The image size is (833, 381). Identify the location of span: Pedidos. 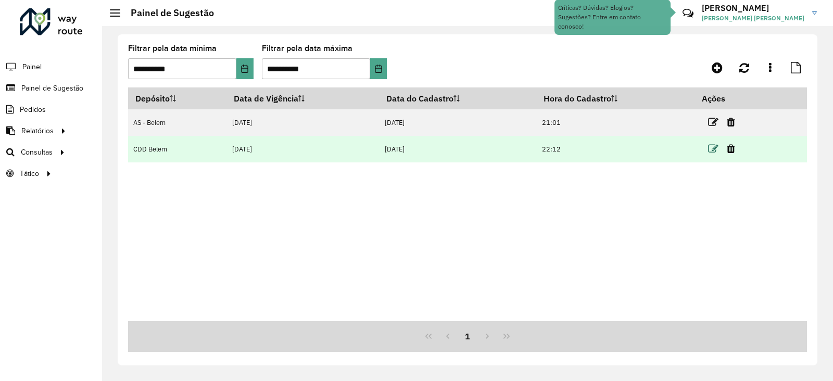
(33, 109).